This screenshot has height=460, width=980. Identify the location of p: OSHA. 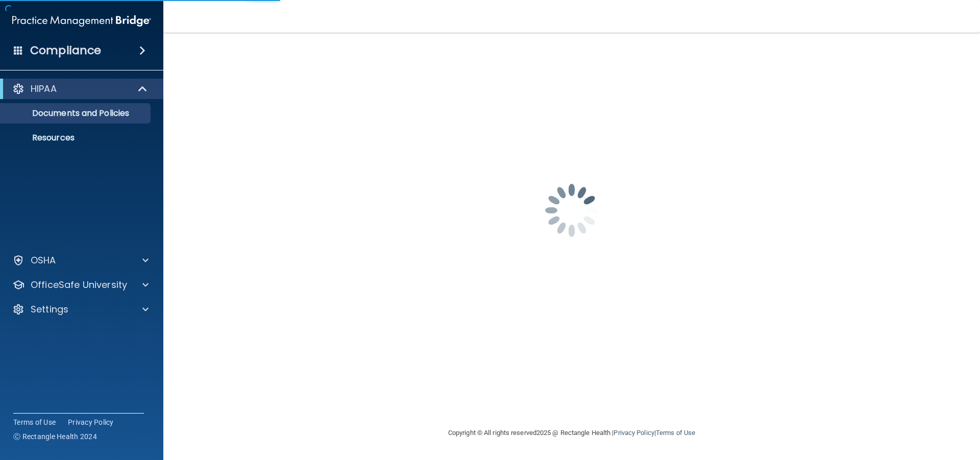
(43, 260).